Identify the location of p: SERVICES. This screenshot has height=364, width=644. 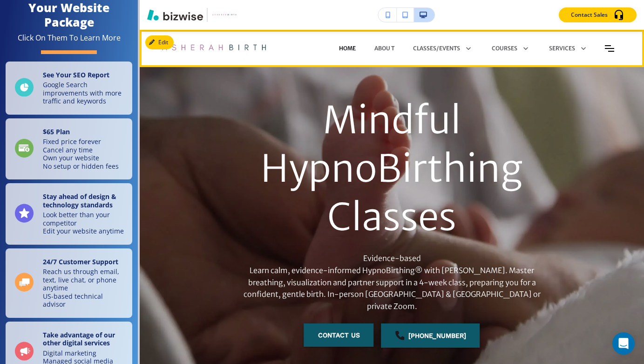
(562, 48).